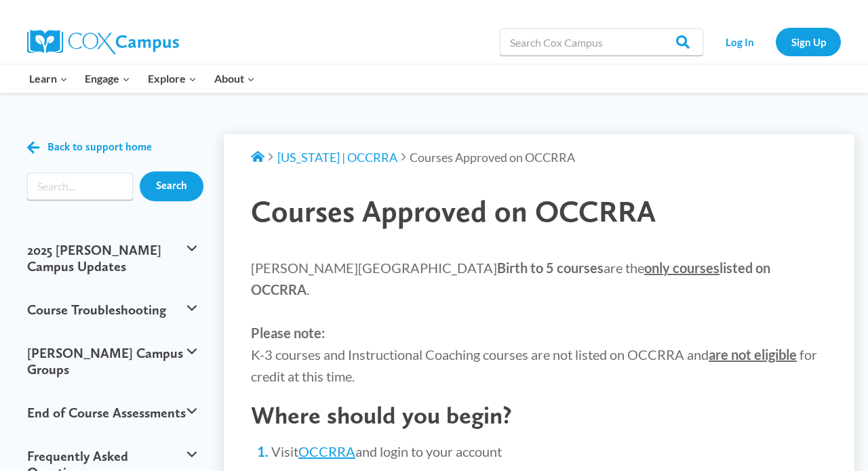 This screenshot has width=868, height=471. What do you see at coordinates (775, 42) in the screenshot?
I see `nav: Secondary Navigation` at bounding box center [775, 42].